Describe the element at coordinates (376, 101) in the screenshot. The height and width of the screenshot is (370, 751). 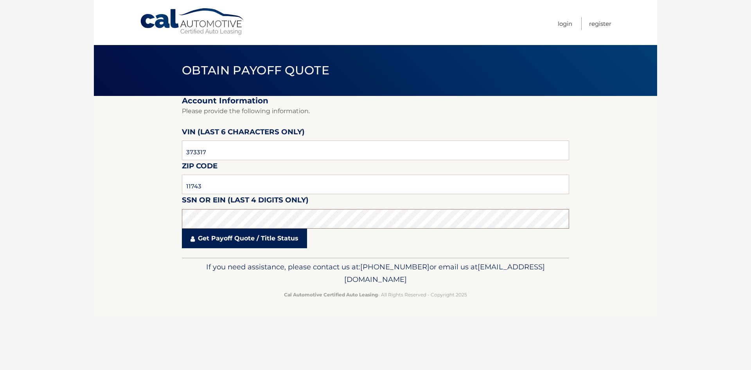
I see `h2: Account Information` at that location.